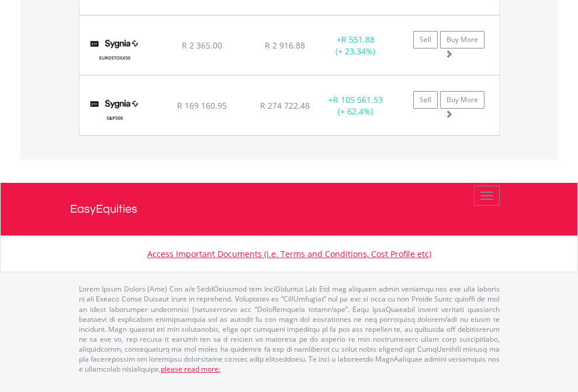  I want to click on a: please read more:, so click(190, 369).